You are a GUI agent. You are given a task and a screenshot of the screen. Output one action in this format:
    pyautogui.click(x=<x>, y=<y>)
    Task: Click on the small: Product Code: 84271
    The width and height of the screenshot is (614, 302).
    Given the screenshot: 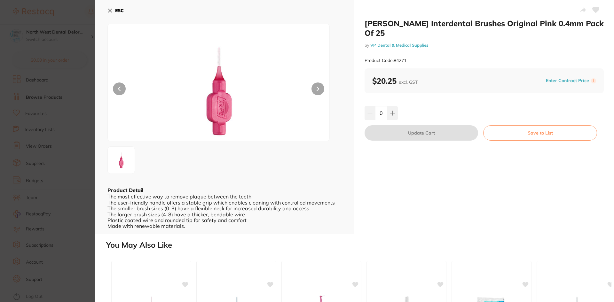 What is the action you would take?
    pyautogui.click(x=385, y=60)
    